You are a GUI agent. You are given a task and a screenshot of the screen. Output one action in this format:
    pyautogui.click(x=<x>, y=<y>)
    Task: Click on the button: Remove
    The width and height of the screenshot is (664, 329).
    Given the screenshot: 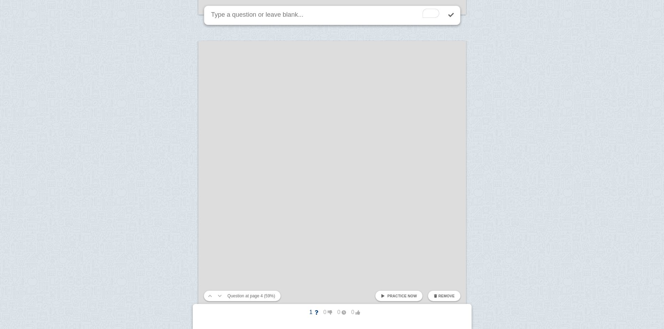 What is the action you would take?
    pyautogui.click(x=444, y=296)
    